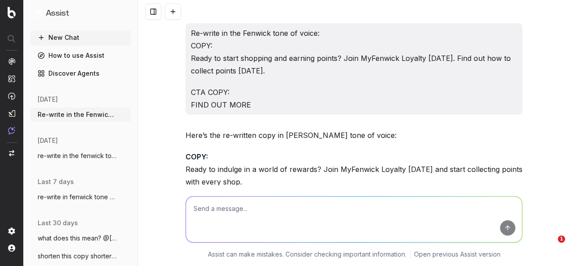  What do you see at coordinates (77, 115) in the screenshot?
I see `span: Re-write in the Fenwick tone of voice:` at bounding box center [77, 115].